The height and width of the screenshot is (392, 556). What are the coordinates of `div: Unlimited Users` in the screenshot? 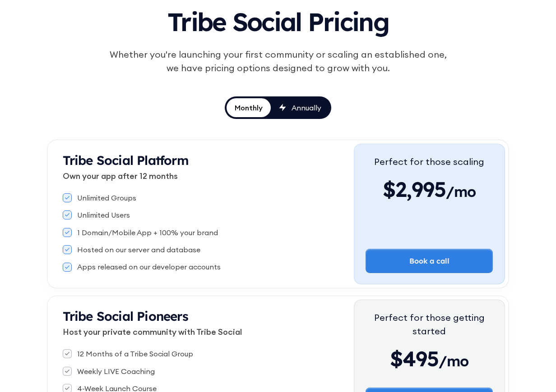 It's located at (103, 216).